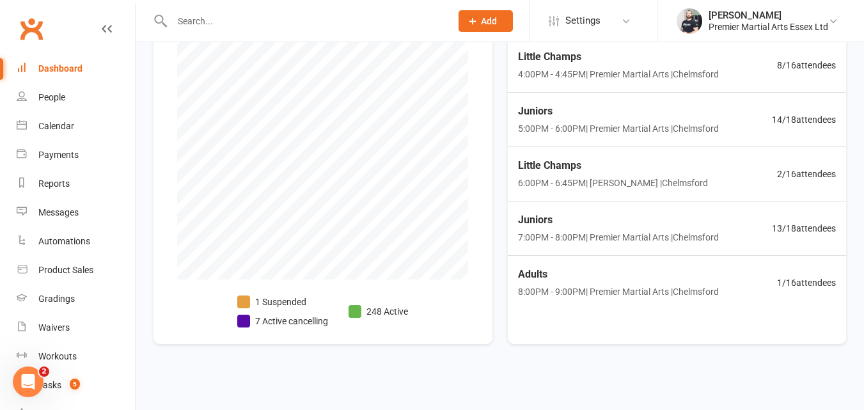  I want to click on div: Tasks, so click(50, 385).